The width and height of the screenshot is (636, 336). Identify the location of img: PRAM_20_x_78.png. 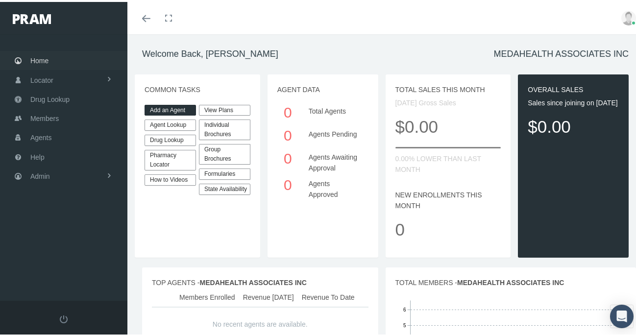
(32, 17).